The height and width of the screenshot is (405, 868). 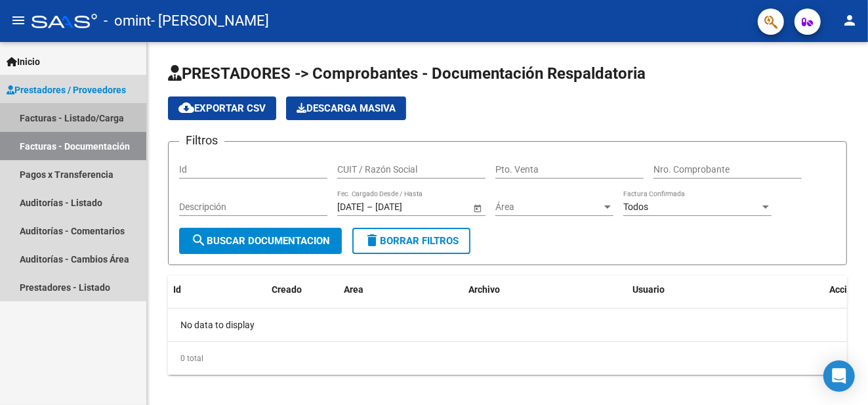 I want to click on button: Descarga Masiva, so click(x=346, y=108).